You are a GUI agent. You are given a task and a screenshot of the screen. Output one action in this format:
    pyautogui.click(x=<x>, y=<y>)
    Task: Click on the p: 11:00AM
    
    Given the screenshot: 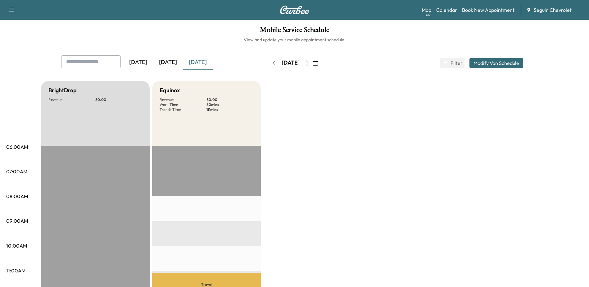 What is the action you would take?
    pyautogui.click(x=16, y=270)
    